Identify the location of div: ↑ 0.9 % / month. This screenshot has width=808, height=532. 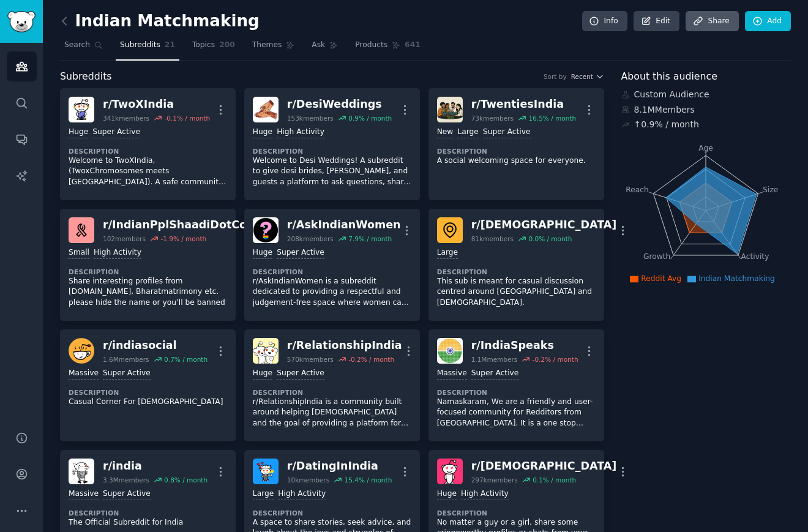
(667, 124).